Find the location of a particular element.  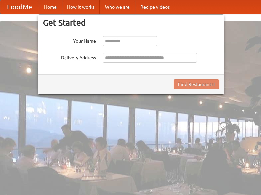

h3: Get Started is located at coordinates (131, 23).